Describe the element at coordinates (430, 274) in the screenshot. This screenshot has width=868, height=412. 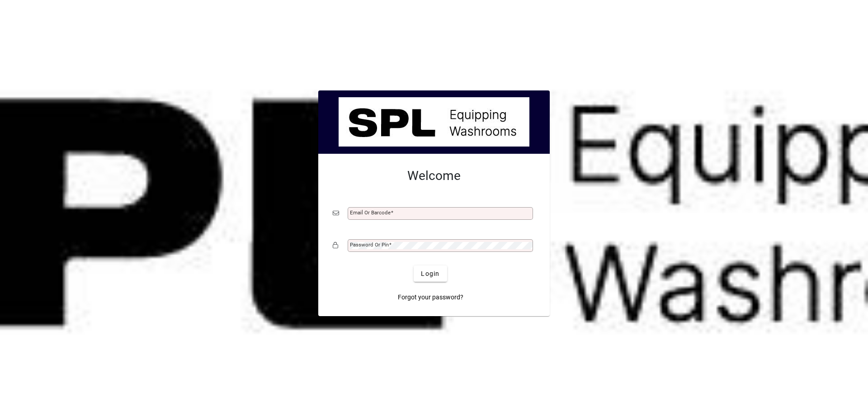
I see `span: Login` at that location.